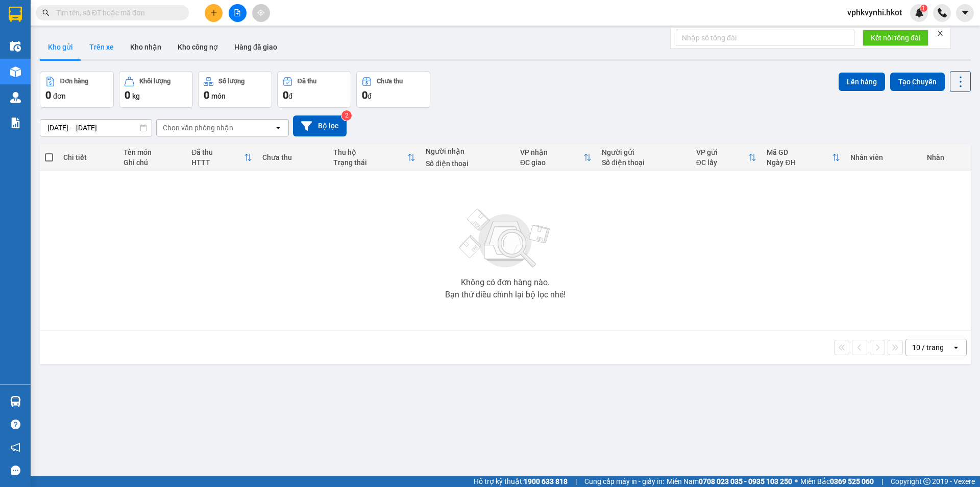 This screenshot has height=487, width=980. What do you see at coordinates (238, 13) in the screenshot?
I see `button: file-add` at bounding box center [238, 13].